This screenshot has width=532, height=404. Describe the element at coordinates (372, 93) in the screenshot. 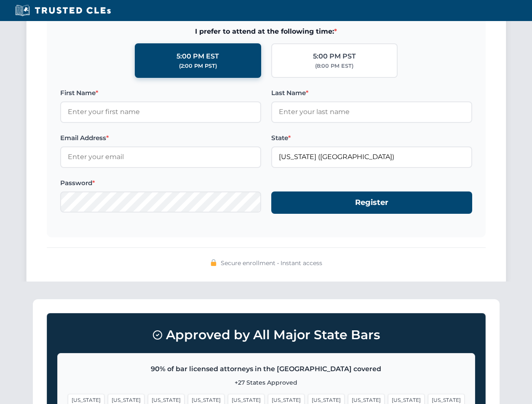

I see `label: Last Name` at that location.